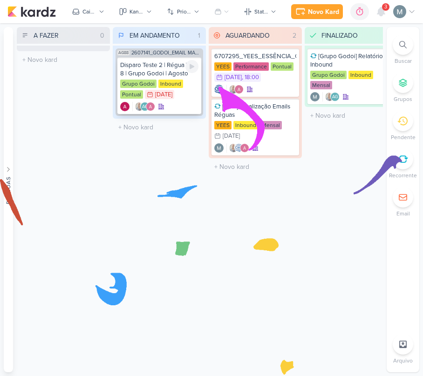 Image resolution: width=423 pixels, height=376 pixels. I want to click on div: 0, so click(102, 35).